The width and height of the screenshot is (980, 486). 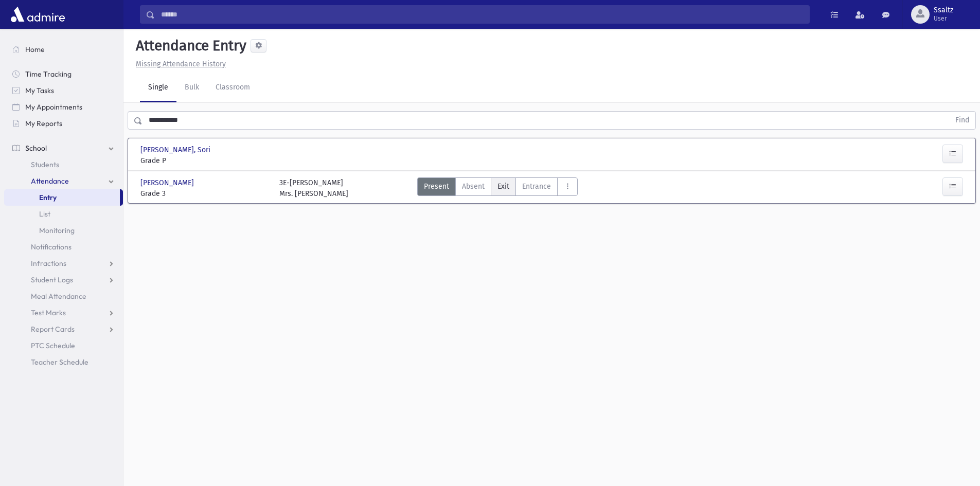 I want to click on span: Student Logs, so click(x=52, y=280).